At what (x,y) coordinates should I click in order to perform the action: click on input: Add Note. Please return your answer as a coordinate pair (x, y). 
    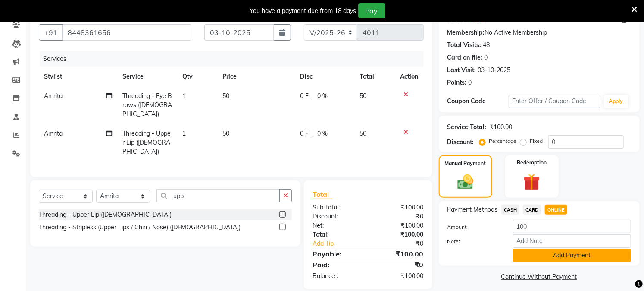
    Looking at the image, I should click on (572, 241).